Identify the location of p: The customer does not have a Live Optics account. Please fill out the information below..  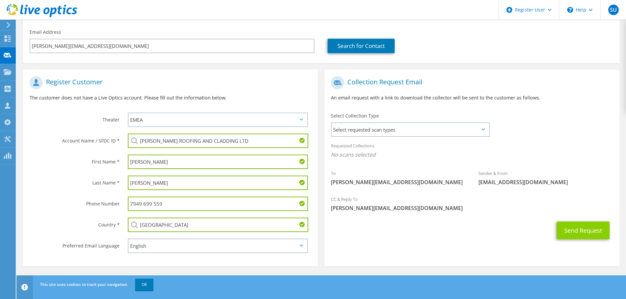
(170, 98).